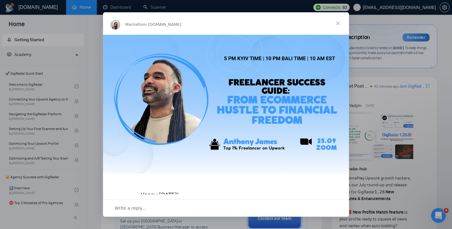 The width and height of the screenshot is (452, 229). What do you see at coordinates (131, 24) in the screenshot?
I see `span: Mariia` at bounding box center [131, 24].